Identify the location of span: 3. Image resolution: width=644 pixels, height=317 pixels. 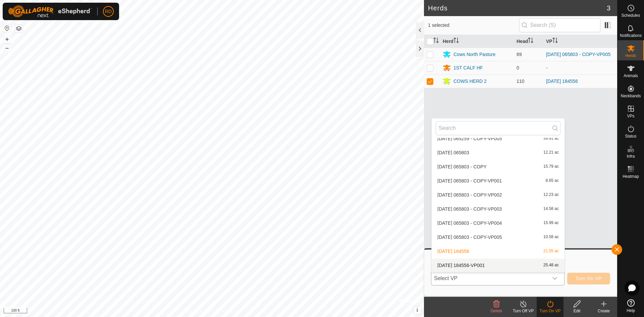
(608, 8).